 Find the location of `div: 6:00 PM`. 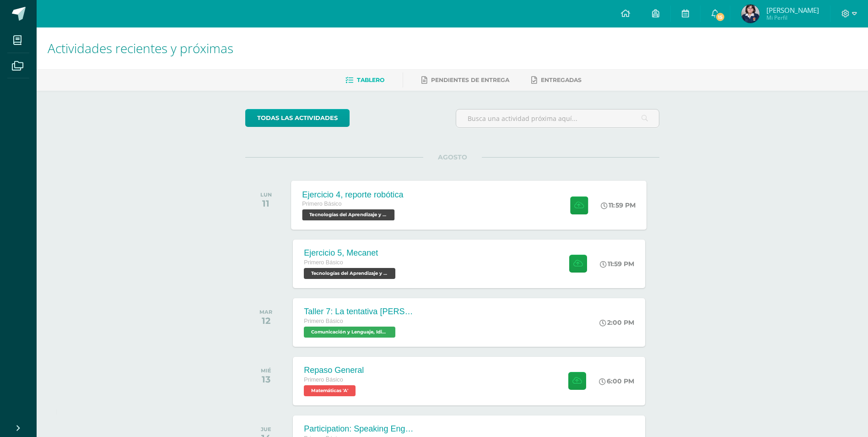

div: 6:00 PM is located at coordinates (616, 381).